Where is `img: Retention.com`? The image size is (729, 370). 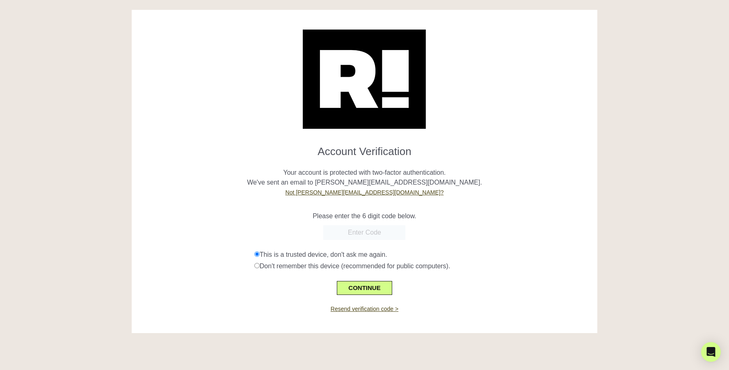 img: Retention.com is located at coordinates (364, 79).